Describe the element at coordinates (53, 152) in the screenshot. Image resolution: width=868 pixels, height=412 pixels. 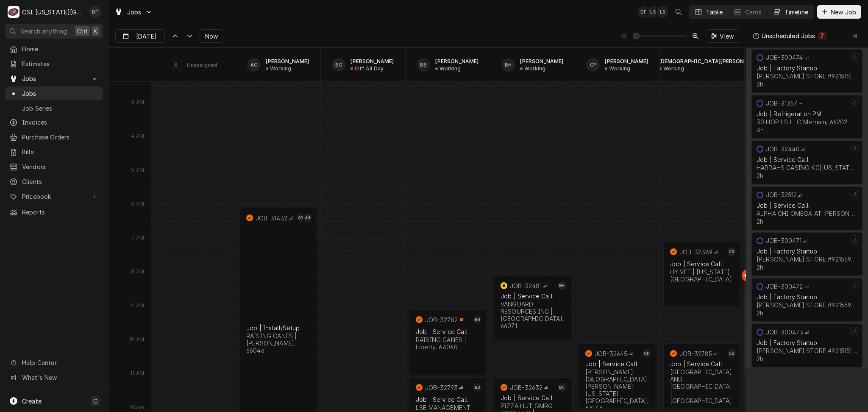
I see `a: Bills` at that location.